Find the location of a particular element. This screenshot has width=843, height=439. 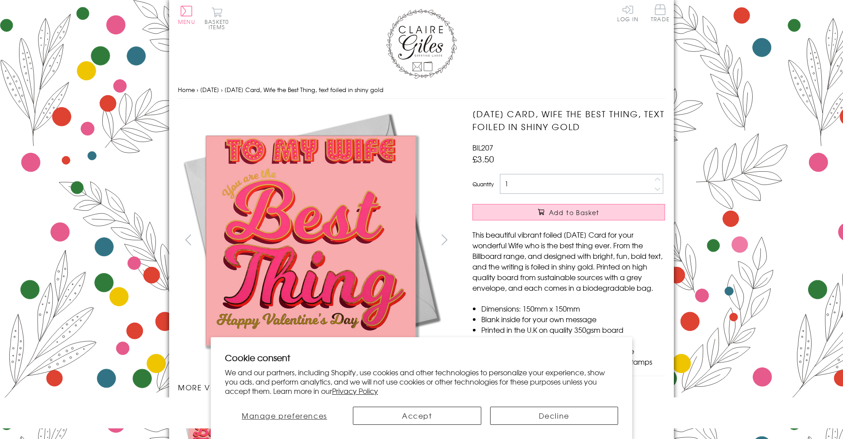

button: Basket0 items is located at coordinates (216, 18).